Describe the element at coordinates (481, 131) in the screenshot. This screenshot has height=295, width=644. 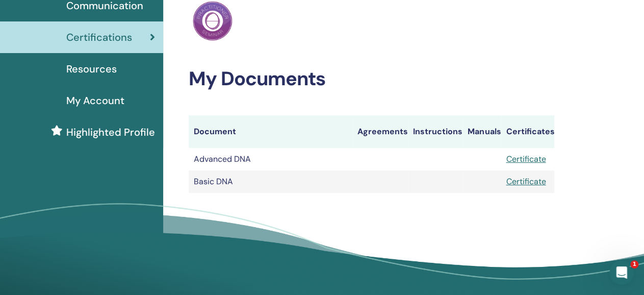
I see `th: Manuals` at that location.